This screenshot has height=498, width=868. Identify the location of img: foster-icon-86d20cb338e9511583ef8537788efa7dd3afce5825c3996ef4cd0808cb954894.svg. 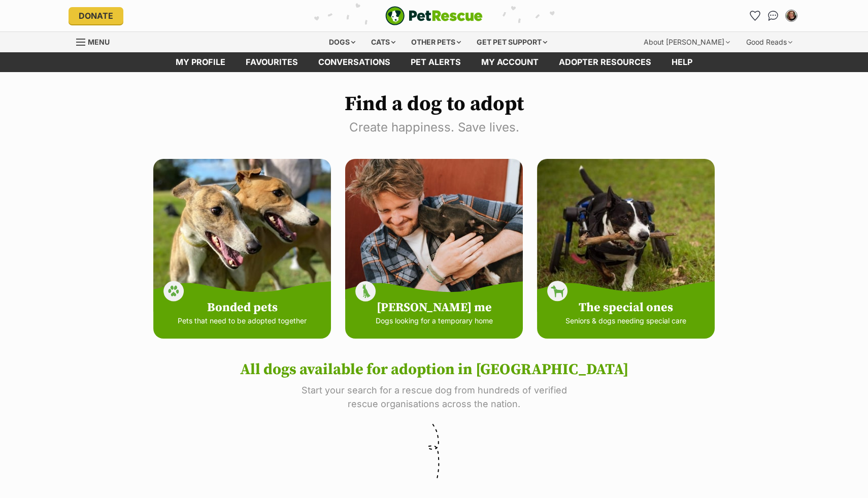
(365, 291).